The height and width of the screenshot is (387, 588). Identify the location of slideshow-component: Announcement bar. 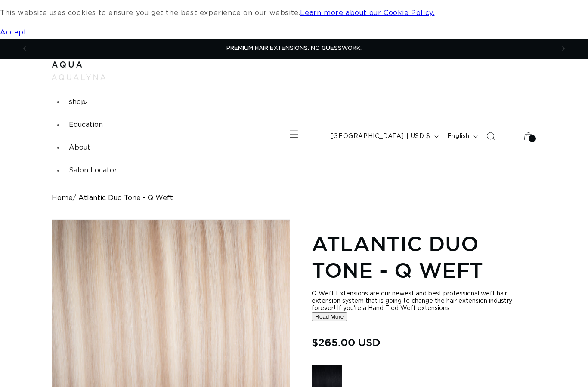
(294, 48).